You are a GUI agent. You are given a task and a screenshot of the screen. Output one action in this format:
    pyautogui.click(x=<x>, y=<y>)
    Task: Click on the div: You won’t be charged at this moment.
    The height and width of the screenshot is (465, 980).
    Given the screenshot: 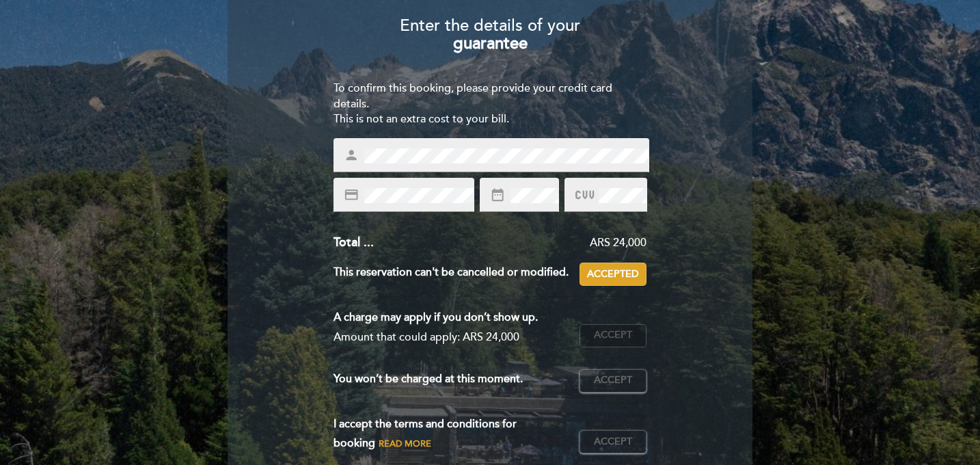 What is the action you would take?
    pyautogui.click(x=457, y=381)
    